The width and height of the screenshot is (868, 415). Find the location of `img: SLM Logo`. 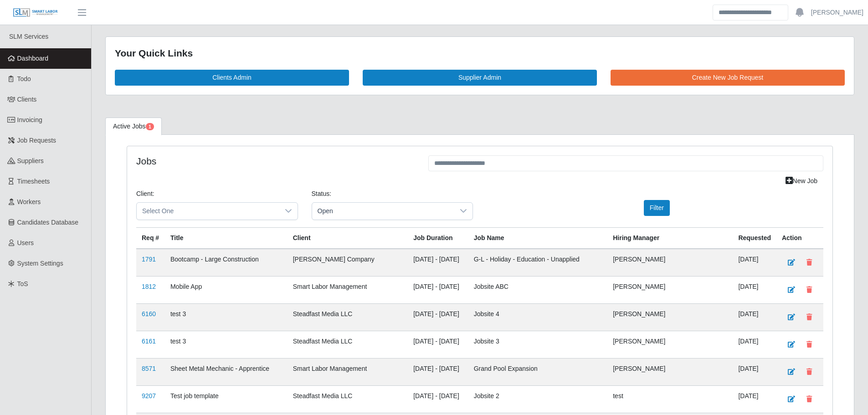

img: SLM Logo is located at coordinates (36, 13).